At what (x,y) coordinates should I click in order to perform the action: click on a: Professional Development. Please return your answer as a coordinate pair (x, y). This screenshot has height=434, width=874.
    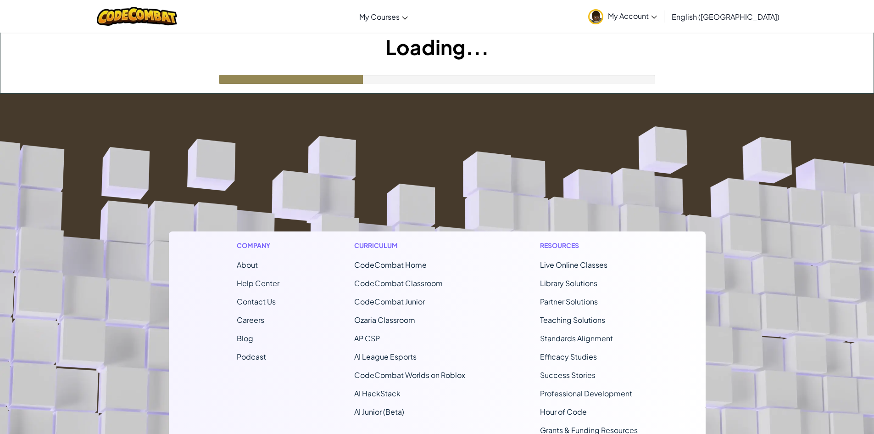
    Looking at the image, I should click on (586, 393).